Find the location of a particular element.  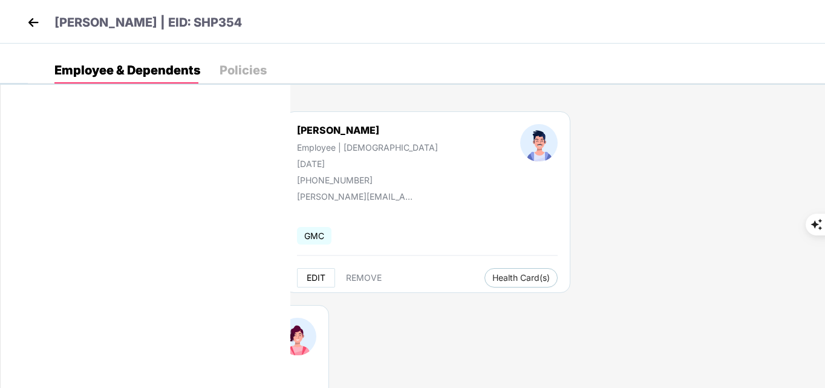

img: back is located at coordinates (33, 22).